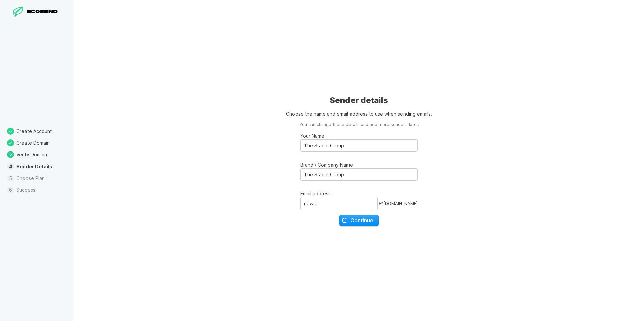 The image size is (644, 321). I want to click on input: Your Name, so click(359, 145).